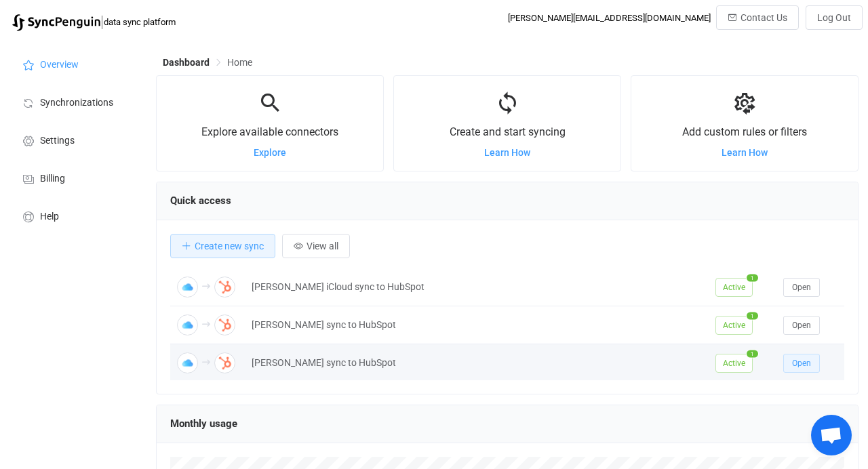  What do you see at coordinates (270, 152) in the screenshot?
I see `a: Explore` at bounding box center [270, 152].